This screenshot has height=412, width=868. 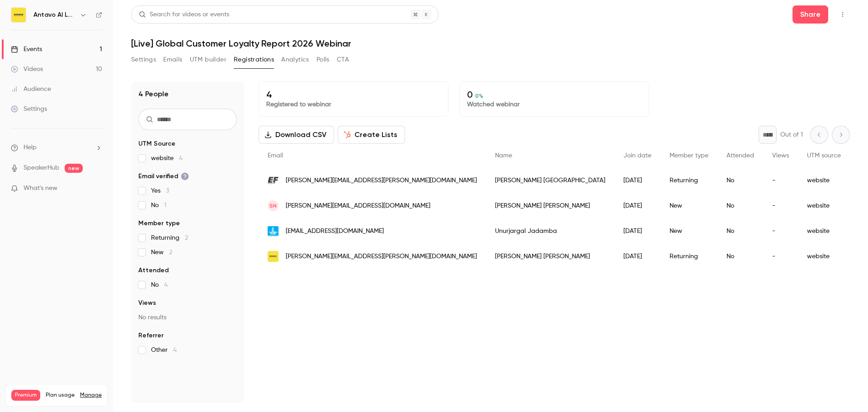 I want to click on span: 3, so click(x=167, y=190).